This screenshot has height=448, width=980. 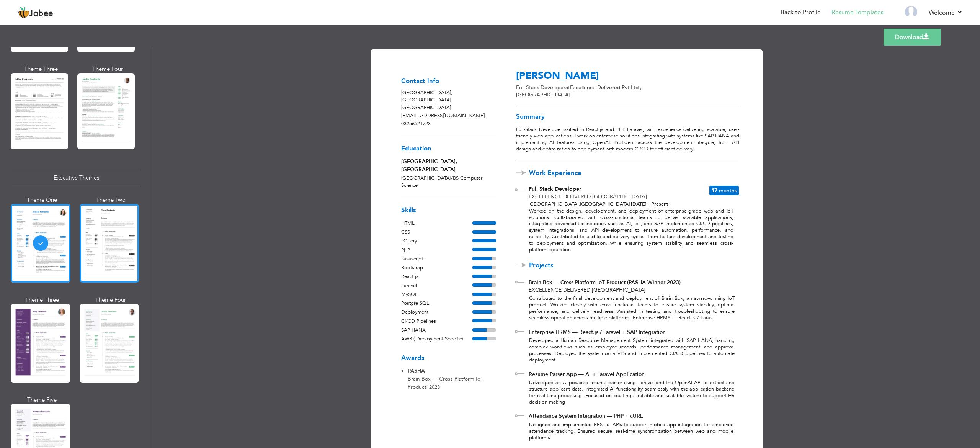 I want to click on img: jobee.io, so click(x=24, y=12).